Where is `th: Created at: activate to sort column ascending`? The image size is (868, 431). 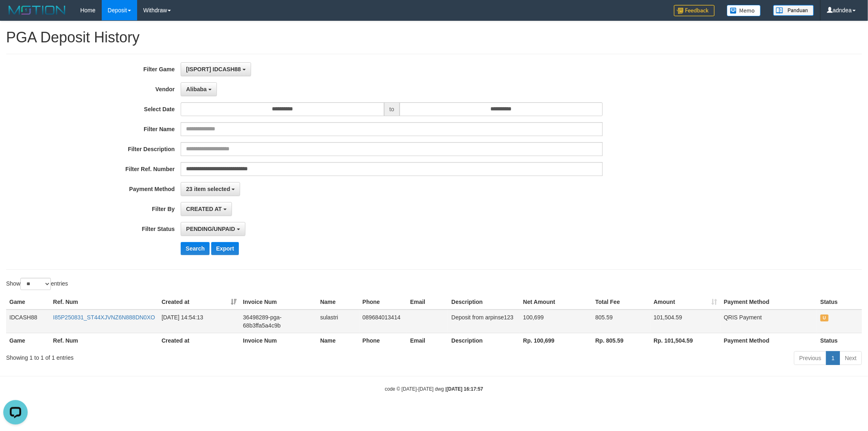 th: Created at: activate to sort column ascending is located at coordinates (199, 302).